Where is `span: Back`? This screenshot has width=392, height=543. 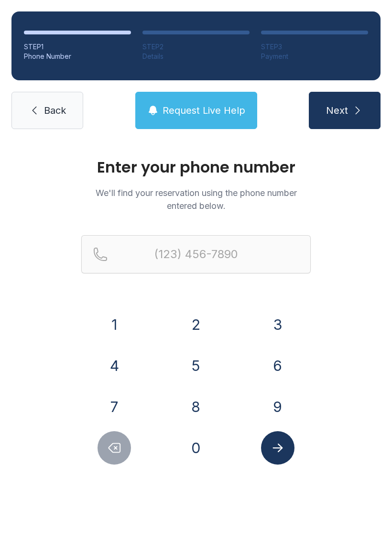 span: Back is located at coordinates (55, 110).